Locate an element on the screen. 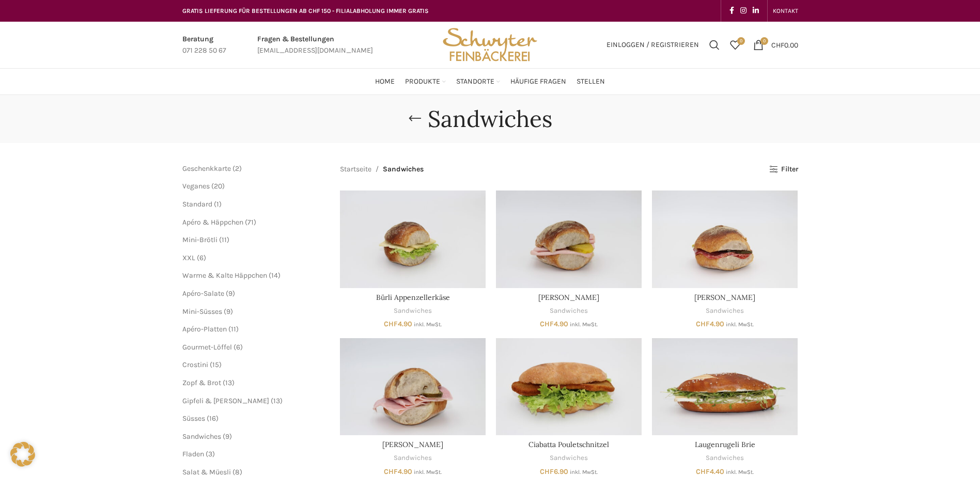 Image resolution: width=980 pixels, height=477 pixels. span: KONTAKT is located at coordinates (785, 11).